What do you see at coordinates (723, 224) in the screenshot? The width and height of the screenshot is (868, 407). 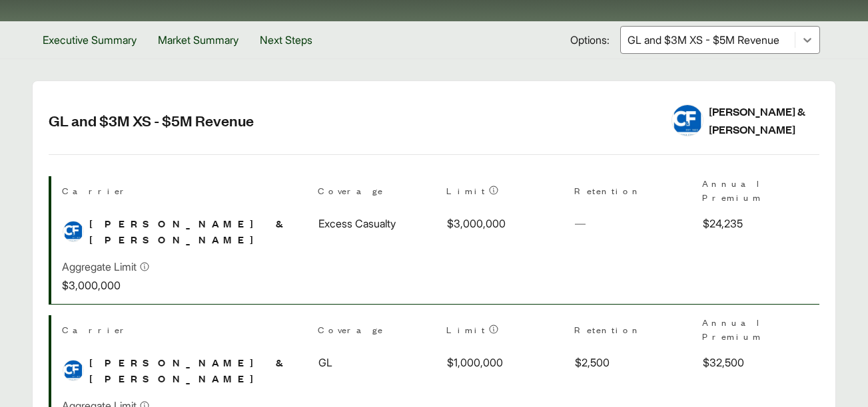 I see `span: $24,235` at bounding box center [723, 224].